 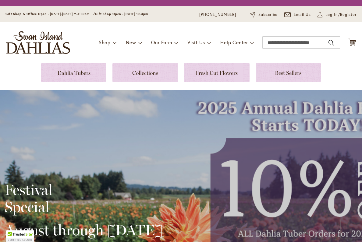 I want to click on span: Subscribe, so click(x=268, y=15).